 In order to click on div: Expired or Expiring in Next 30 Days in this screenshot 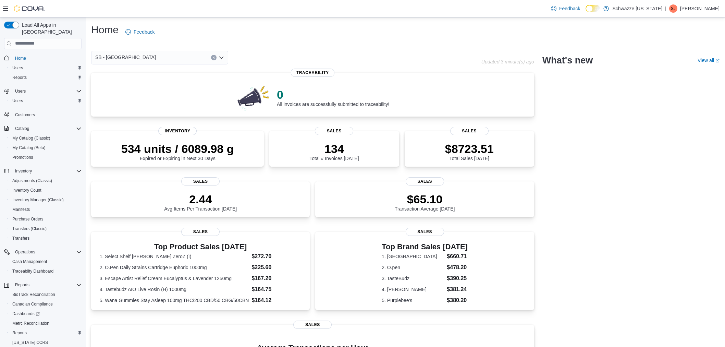, I will do `click(177, 151)`.